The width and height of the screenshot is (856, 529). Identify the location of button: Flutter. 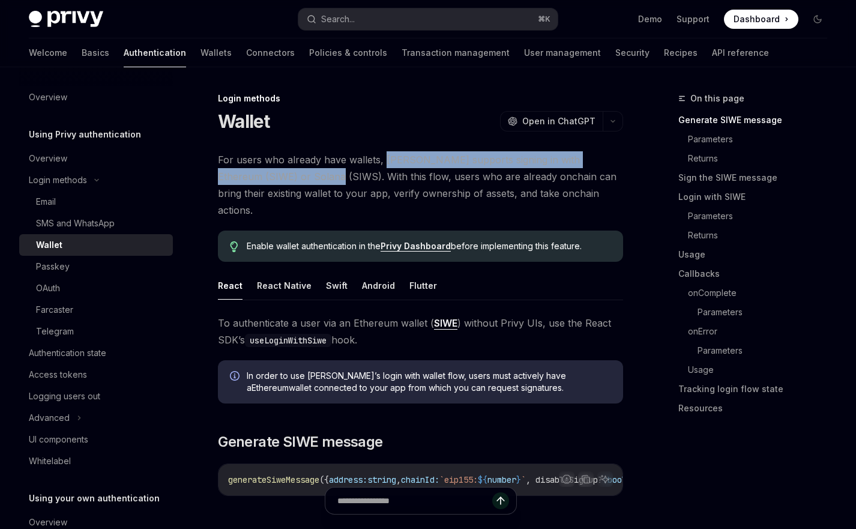
(423, 285).